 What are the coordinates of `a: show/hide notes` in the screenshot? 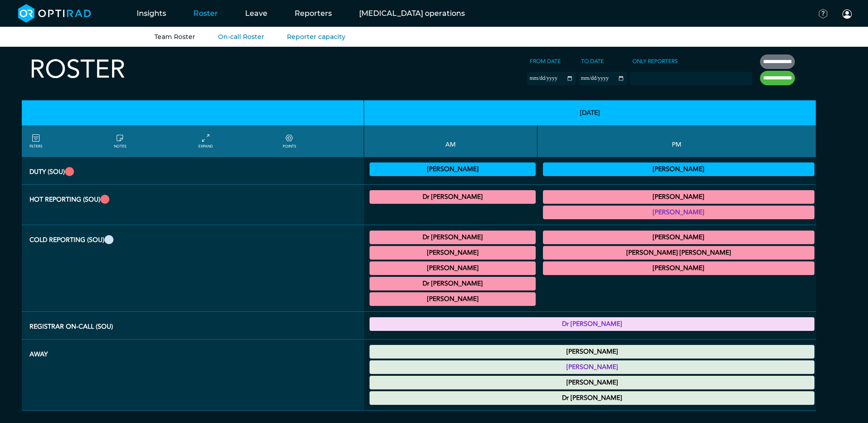 It's located at (120, 141).